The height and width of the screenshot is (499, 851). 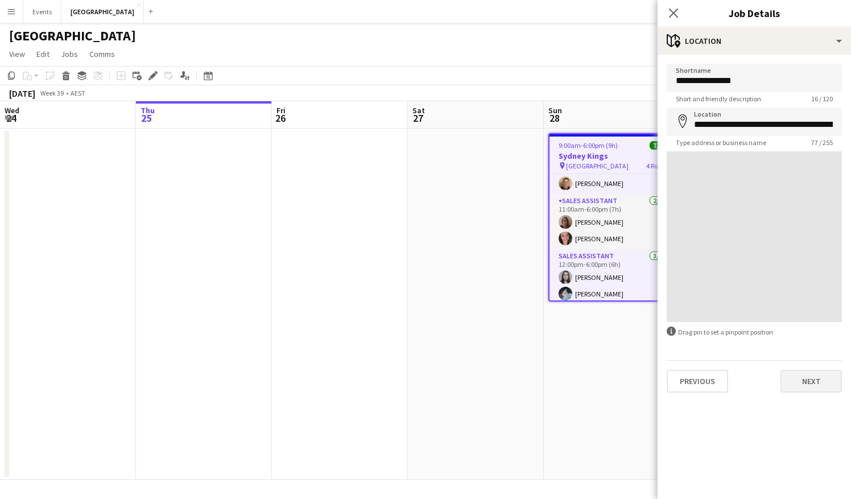 What do you see at coordinates (102, 54) in the screenshot?
I see `span: Comms` at bounding box center [102, 54].